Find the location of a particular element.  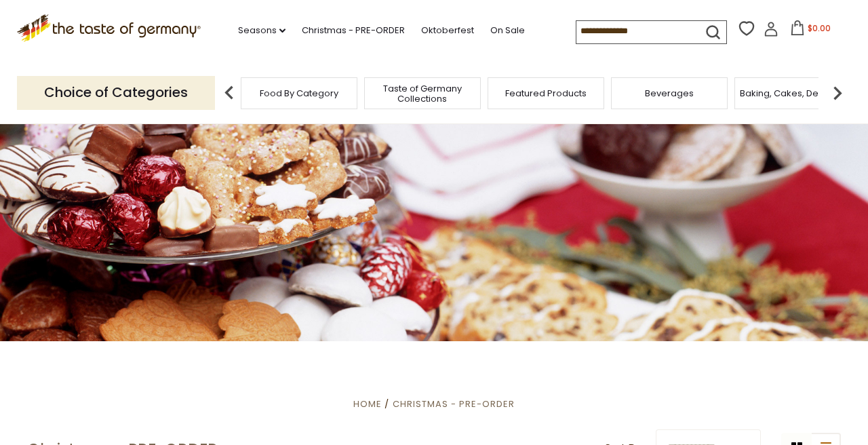

span: Christmas - PRE-ORDER is located at coordinates (453, 404).